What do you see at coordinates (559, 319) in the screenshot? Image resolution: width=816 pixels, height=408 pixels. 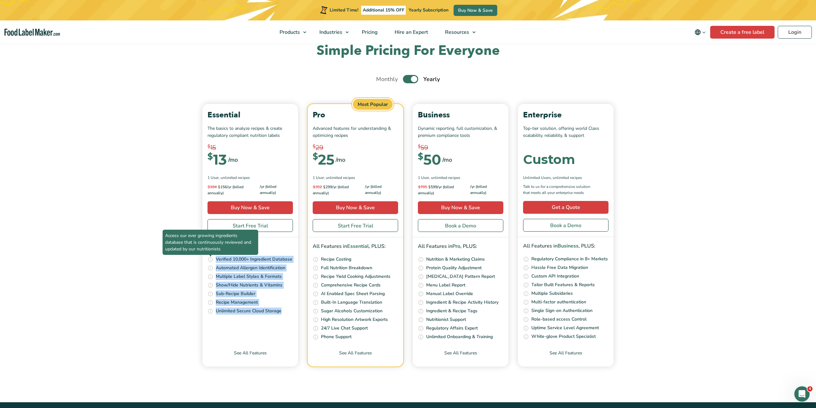 I see `p: Role-based access Control` at bounding box center [559, 319].